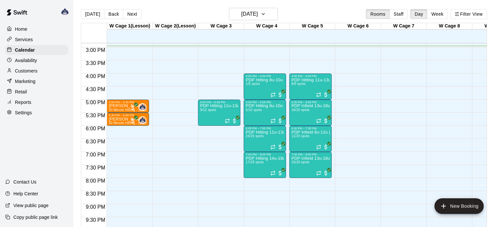  What do you see at coordinates (310, 139) in the screenshot?
I see `div: 6:00 PM – 7:00 PM: PDP Infield 8u-12u Westampton` at bounding box center [310, 139].